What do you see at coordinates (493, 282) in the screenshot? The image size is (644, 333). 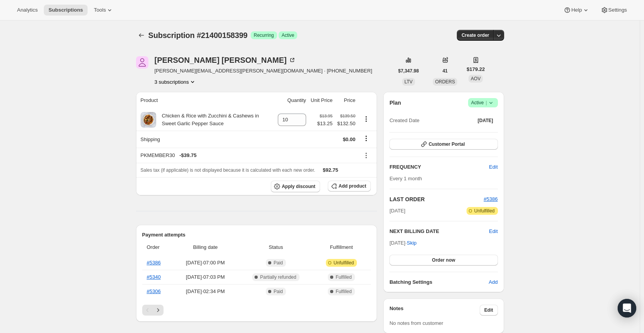 I see `button: Add` at bounding box center [493, 282].